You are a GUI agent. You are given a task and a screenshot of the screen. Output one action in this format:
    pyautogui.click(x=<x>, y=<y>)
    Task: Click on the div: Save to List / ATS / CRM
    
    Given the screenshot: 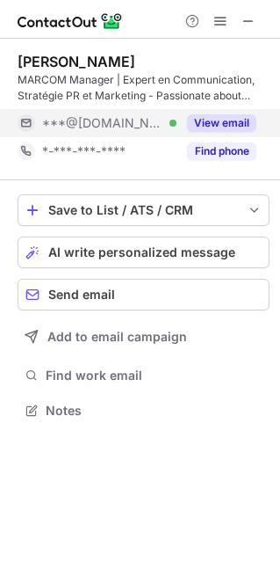 What is the action you would take?
    pyautogui.click(x=143, y=210)
    